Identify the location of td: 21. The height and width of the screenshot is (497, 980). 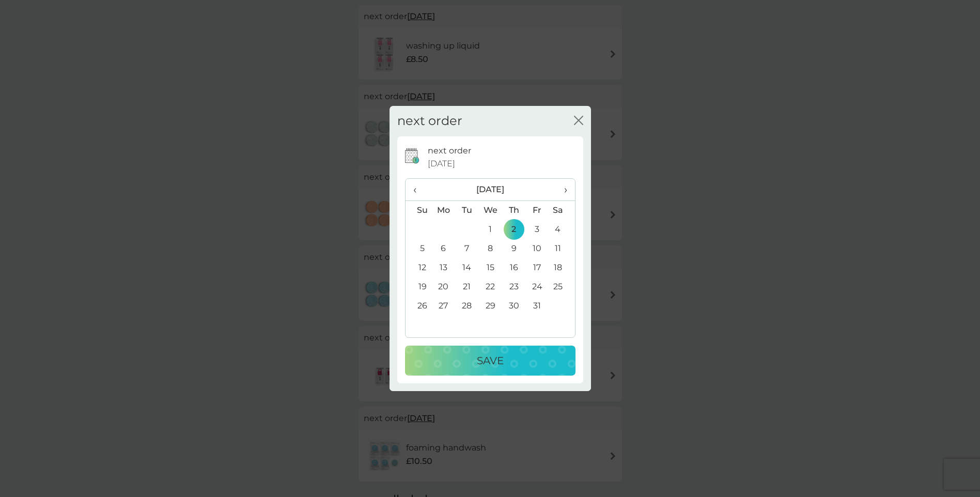
(467, 287).